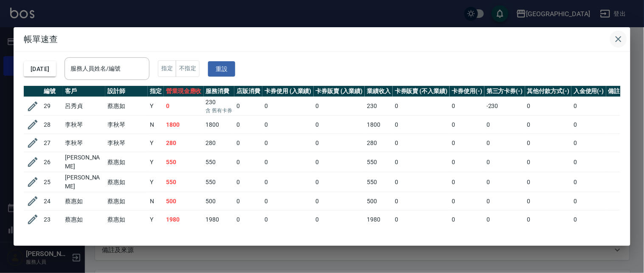 The height and width of the screenshot is (273, 644). What do you see at coordinates (615, 92) in the screenshot?
I see `th: 備註` at bounding box center [615, 92].